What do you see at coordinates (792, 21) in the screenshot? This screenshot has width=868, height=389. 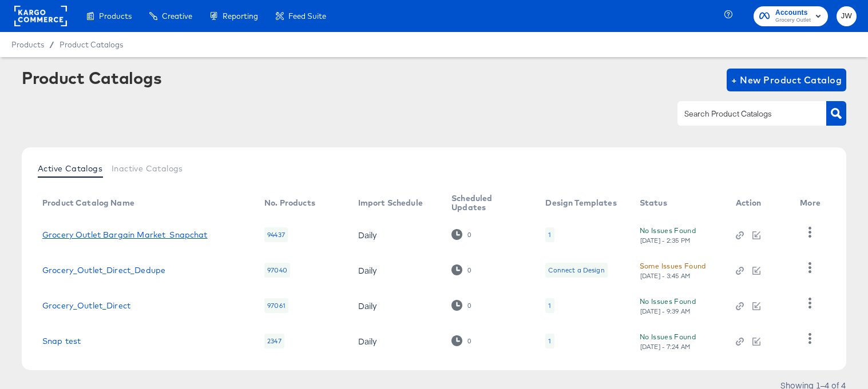 I see `span: Grocery Outlet` at bounding box center [792, 21].